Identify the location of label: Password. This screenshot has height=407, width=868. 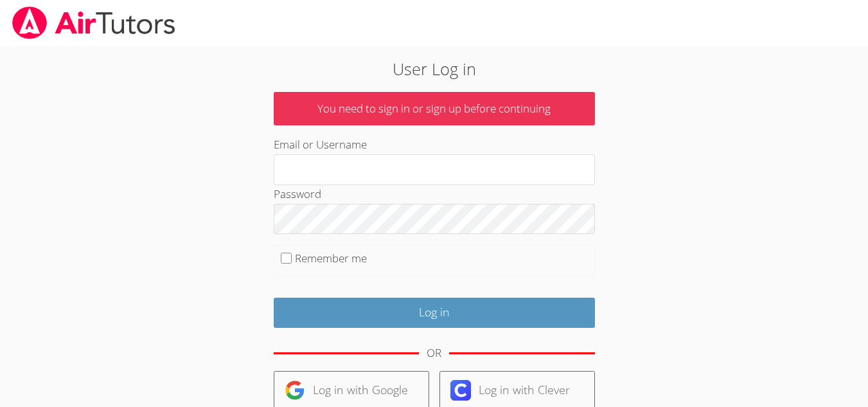
(298, 193).